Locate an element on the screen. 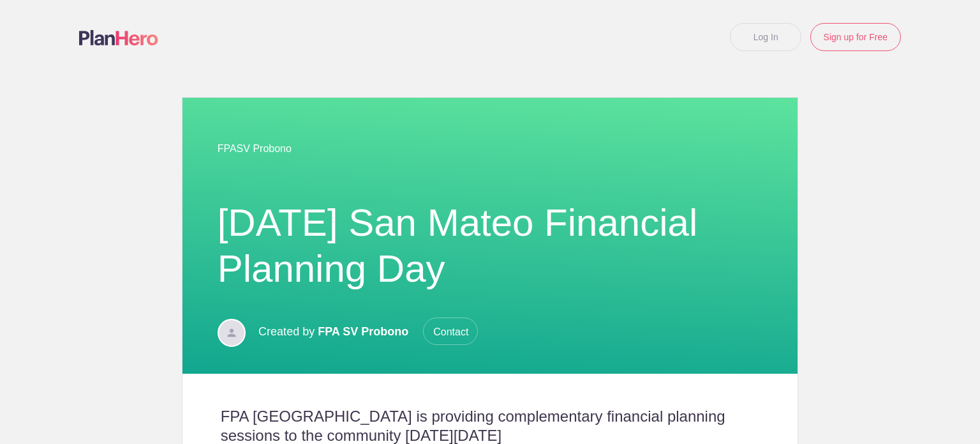 The image size is (980, 444). span: FPA SV Probono is located at coordinates (363, 331).